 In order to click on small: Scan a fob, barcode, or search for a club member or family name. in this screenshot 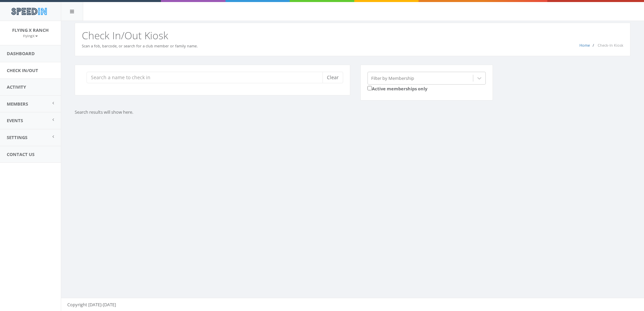, I will do `click(140, 46)`.